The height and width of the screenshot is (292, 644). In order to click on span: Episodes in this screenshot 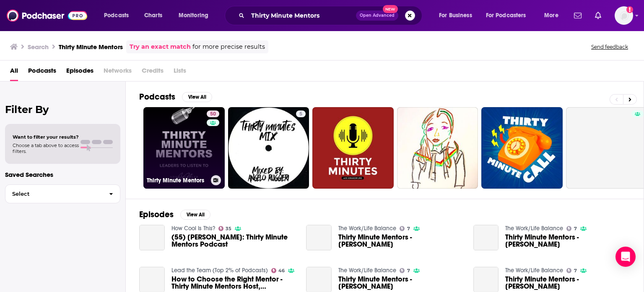, I will do `click(80, 72)`.